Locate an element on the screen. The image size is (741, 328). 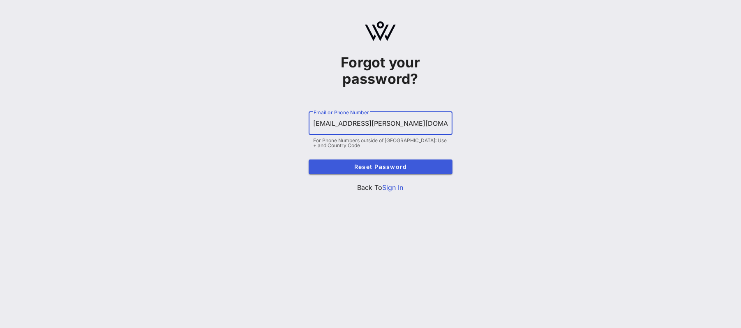
p: Back To is located at coordinates (380, 187).